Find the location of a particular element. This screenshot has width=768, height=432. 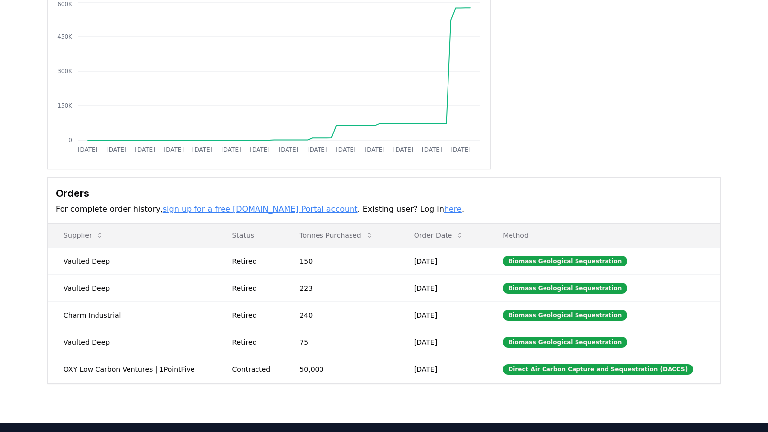

td: 240 is located at coordinates (340, 314).